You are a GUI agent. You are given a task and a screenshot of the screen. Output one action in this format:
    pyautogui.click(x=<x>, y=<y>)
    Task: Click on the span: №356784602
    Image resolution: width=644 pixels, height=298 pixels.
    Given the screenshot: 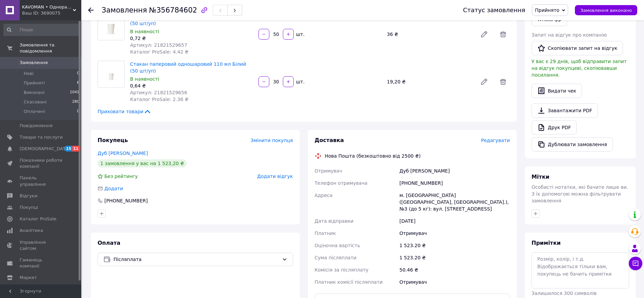 What is the action you would take?
    pyautogui.click(x=173, y=10)
    